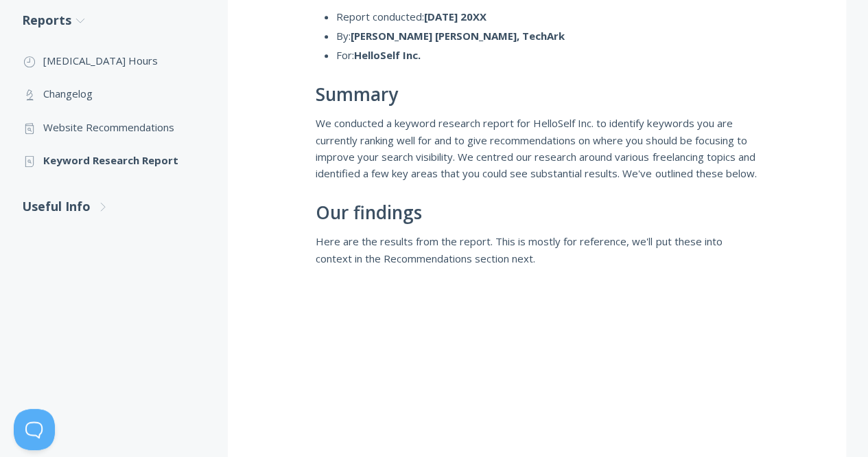 The image size is (868, 457). Describe the element at coordinates (537, 213) in the screenshot. I see `h2: Our findings` at that location.